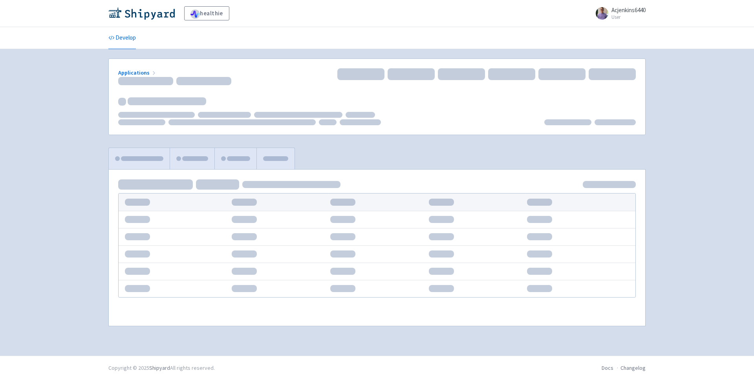 The height and width of the screenshot is (380, 754). What do you see at coordinates (608, 368) in the screenshot?
I see `a: Docs` at bounding box center [608, 368].